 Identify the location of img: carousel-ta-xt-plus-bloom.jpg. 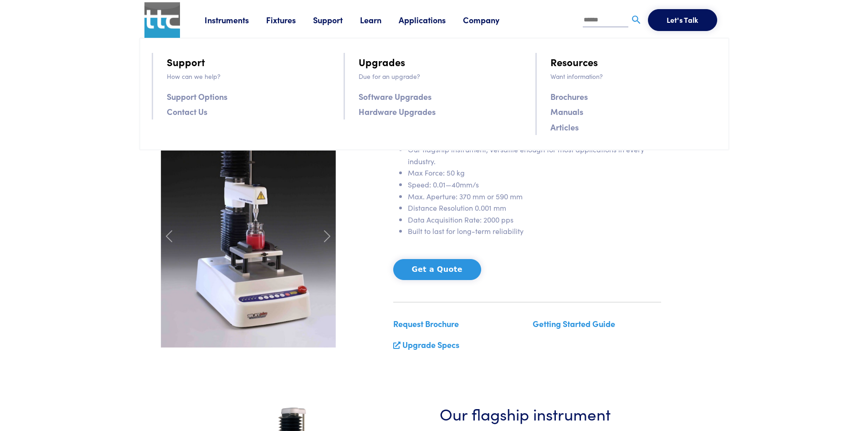
(248, 231).